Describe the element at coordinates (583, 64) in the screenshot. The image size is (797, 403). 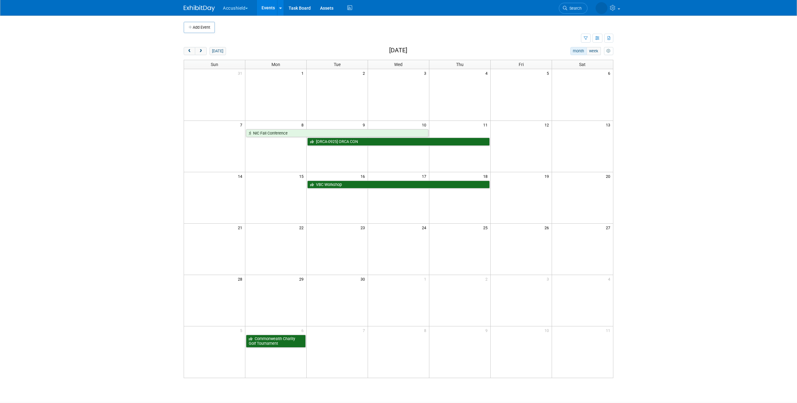
I see `span: Sat` at that location.